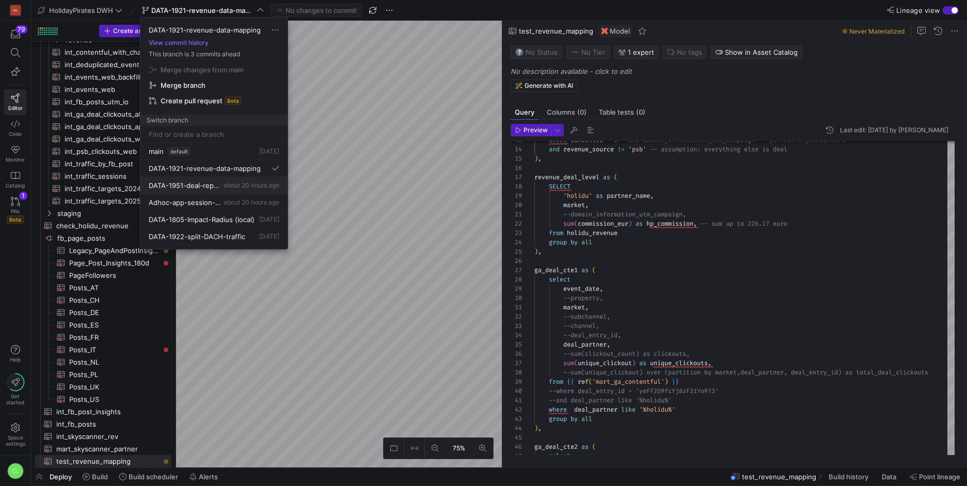 The image size is (967, 486). I want to click on span: DATA-1805-Impact-Radius, so click(190, 219).